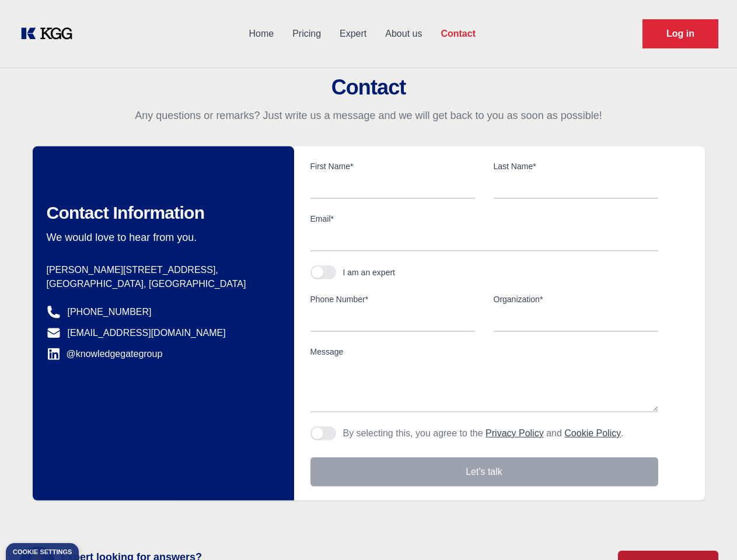  Describe the element at coordinates (484, 351) in the screenshot. I see `label: Message` at that location.